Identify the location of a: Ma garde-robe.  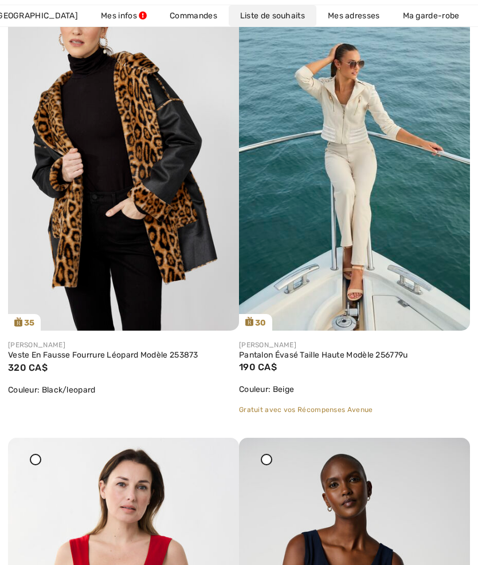
(431, 15).